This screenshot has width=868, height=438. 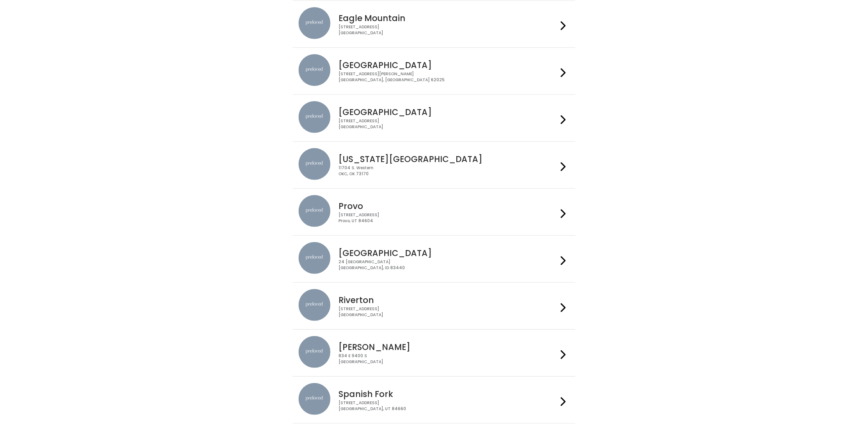 What do you see at coordinates (448, 171) in the screenshot?
I see `div: 11704 S. Western OKC, OK 73170` at bounding box center [448, 171].